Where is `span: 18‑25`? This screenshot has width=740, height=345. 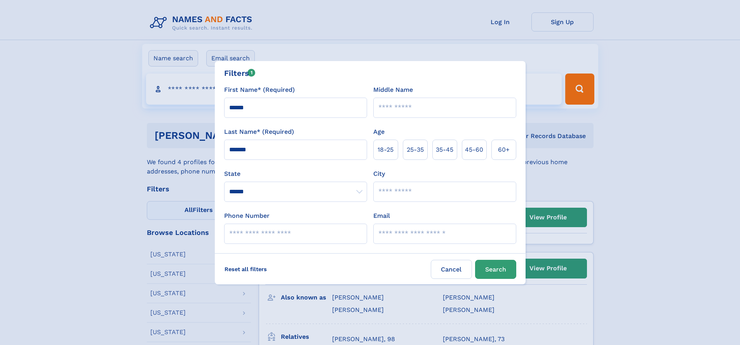
span: 18‑25 is located at coordinates (386, 150).